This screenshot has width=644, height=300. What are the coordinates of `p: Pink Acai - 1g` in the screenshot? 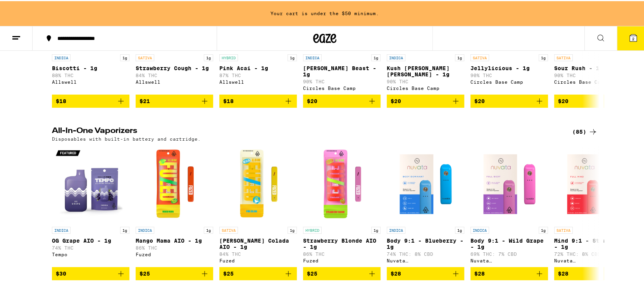 It's located at (258, 67).